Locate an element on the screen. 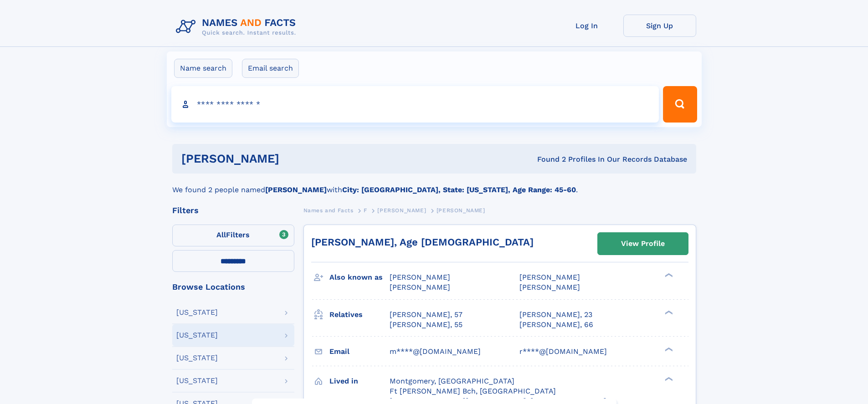  div: Filters is located at coordinates (233, 210).